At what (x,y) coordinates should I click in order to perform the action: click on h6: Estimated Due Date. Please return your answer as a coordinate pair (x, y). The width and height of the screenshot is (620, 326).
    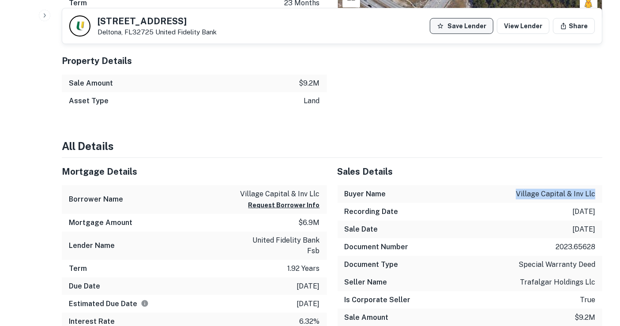
    Looking at the image, I should click on (109, 304).